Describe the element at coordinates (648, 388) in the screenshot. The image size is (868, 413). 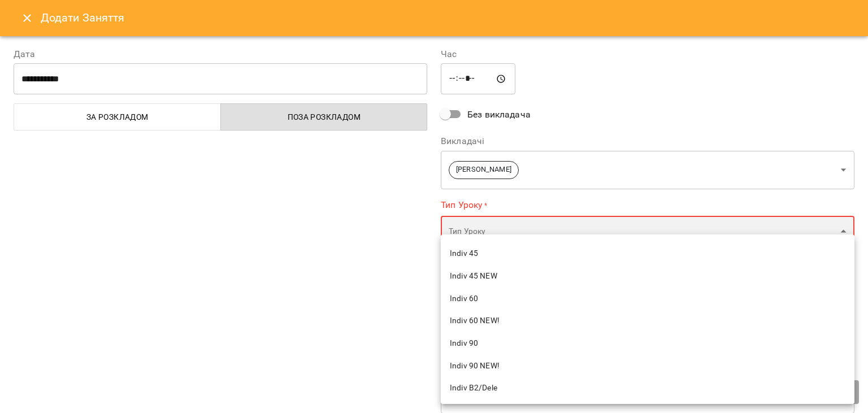
I see `span: Indiv B2/Dele` at that location.